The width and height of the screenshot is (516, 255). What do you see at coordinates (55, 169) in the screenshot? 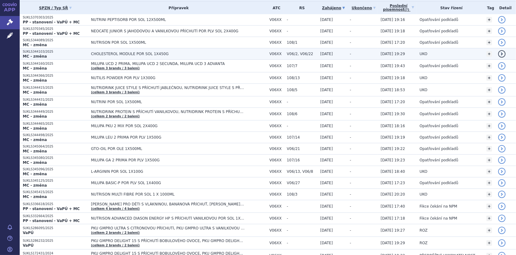
I see `p: SUKLS345096/2025` at bounding box center [55, 169].